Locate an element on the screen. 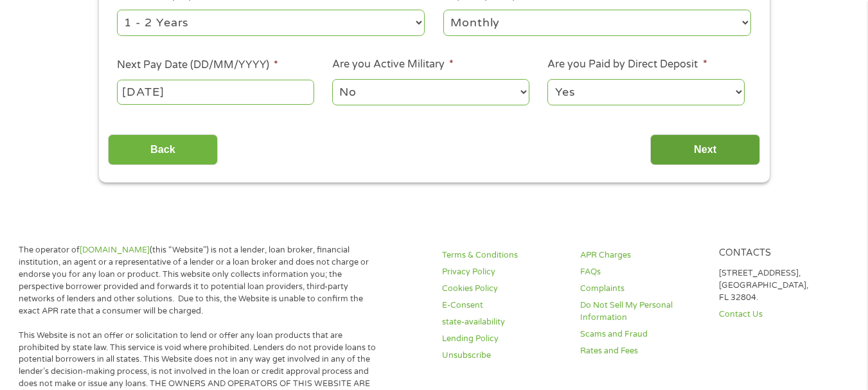 This screenshot has height=390, width=868. a: Complaints is located at coordinates (642, 289).